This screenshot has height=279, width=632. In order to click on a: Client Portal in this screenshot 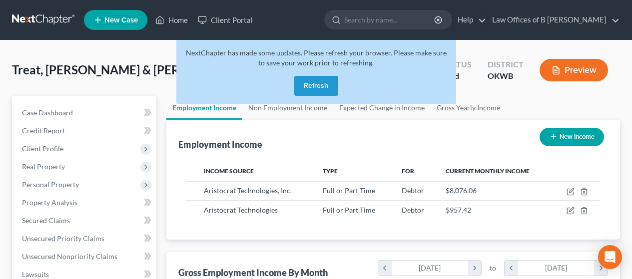, I will do `click(225, 20)`.